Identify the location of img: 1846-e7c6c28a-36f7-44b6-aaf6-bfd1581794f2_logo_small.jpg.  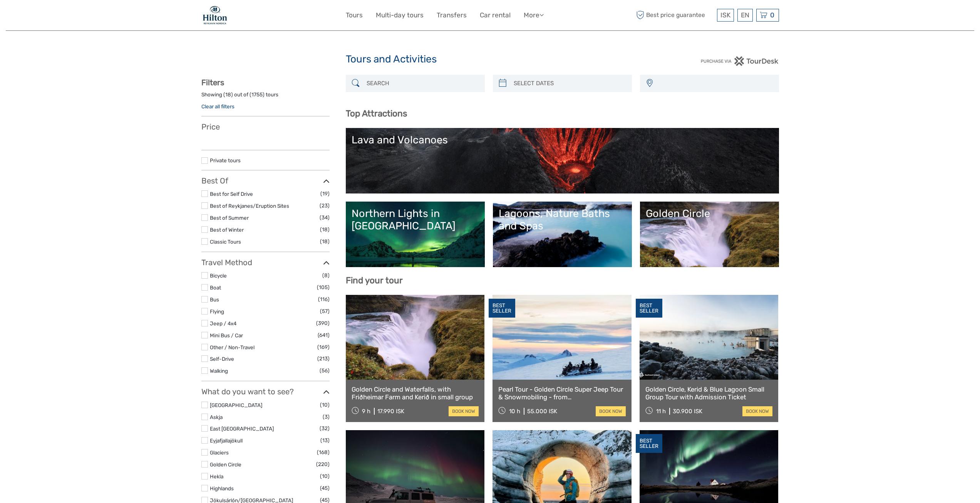
(215, 15).